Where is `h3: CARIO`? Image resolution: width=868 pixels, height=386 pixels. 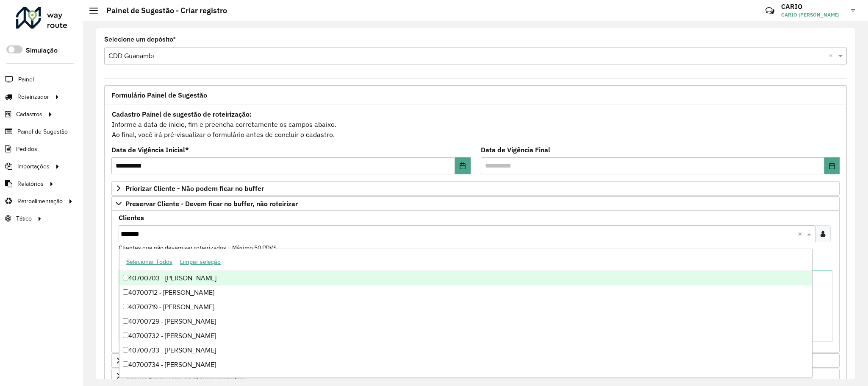 h3: CARIO is located at coordinates (813, 6).